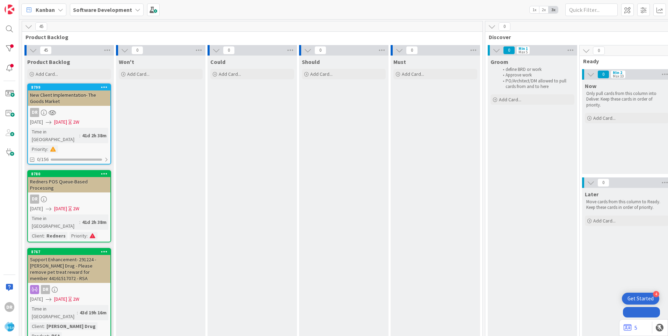 The height and width of the screenshot is (336, 668). Describe the element at coordinates (400, 62) in the screenshot. I see `span: Must` at that location.